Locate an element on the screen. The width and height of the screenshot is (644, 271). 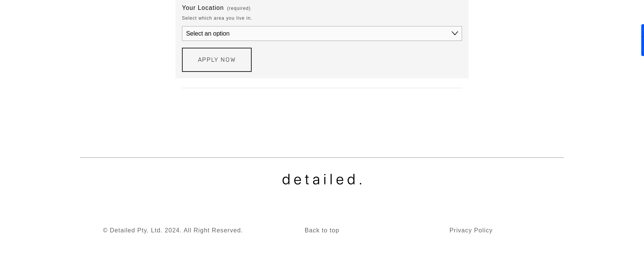
p: Go to top is located at coordinates (322, 231).